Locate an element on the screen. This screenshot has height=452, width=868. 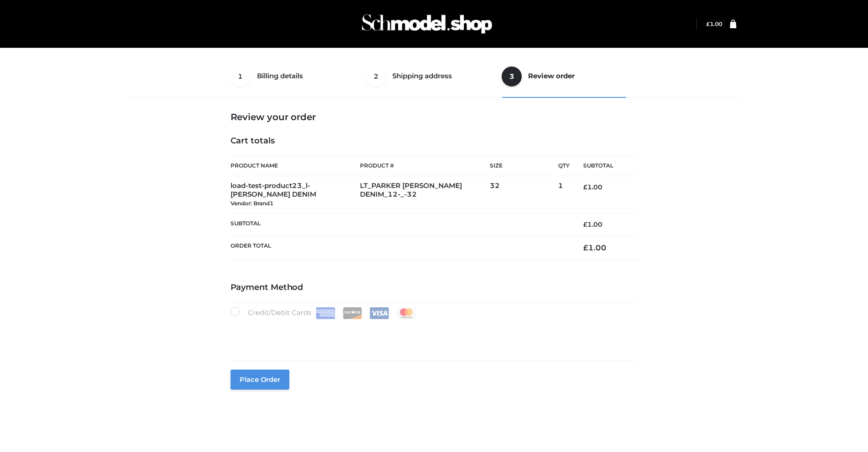
img: Schmodel Admin 964 is located at coordinates (427, 24).